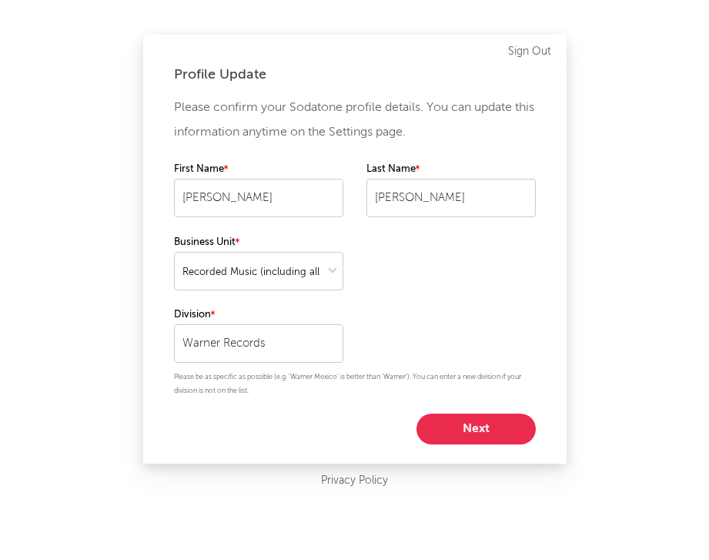  I want to click on input: Your first name, so click(259, 198).